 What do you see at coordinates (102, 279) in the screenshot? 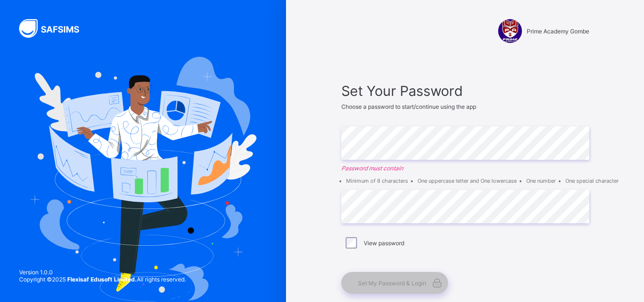
I see `strong: Flexisaf Edusoft Limited.` at bounding box center [102, 279].